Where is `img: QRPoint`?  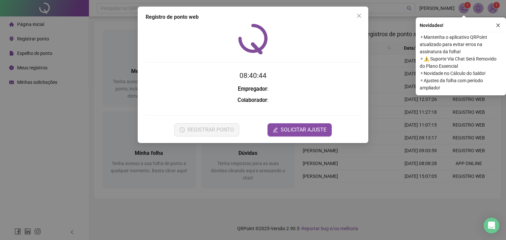
img: QRPoint is located at coordinates (253, 39).